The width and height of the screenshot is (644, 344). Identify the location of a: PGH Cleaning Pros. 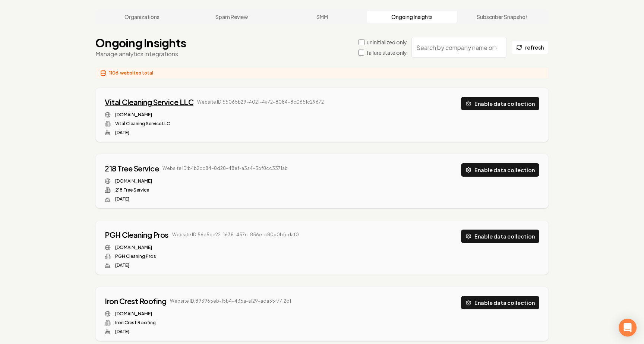
(136, 235).